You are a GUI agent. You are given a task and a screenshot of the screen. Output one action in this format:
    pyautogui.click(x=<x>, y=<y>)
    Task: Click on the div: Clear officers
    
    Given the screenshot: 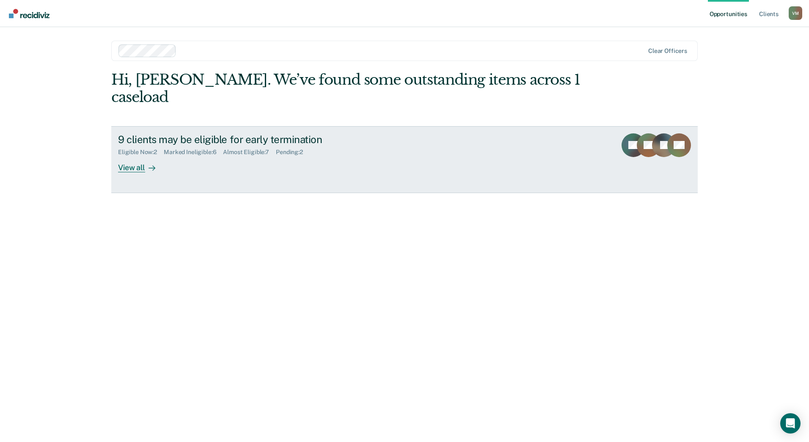 What is the action you would take?
    pyautogui.click(x=668, y=51)
    